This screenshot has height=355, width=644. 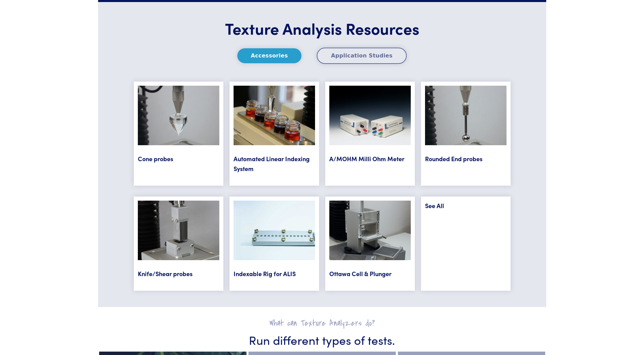 What do you see at coordinates (272, 164) in the screenshot?
I see `a: Automated Linear Indexing System` at bounding box center [272, 164].